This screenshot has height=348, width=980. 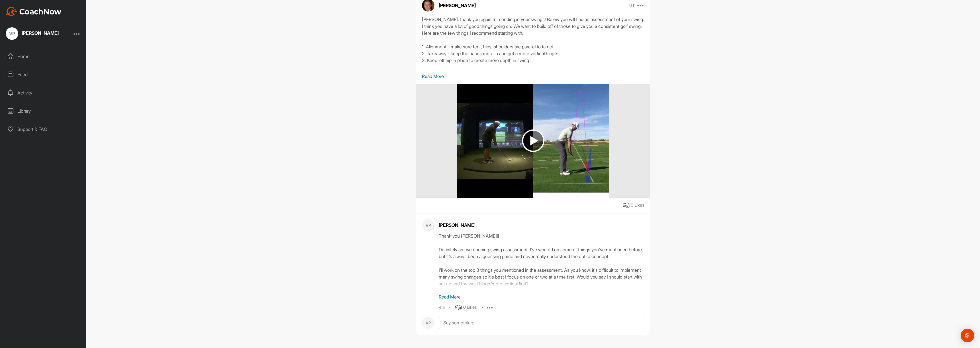 I want to click on p: 6 h, so click(x=632, y=6).